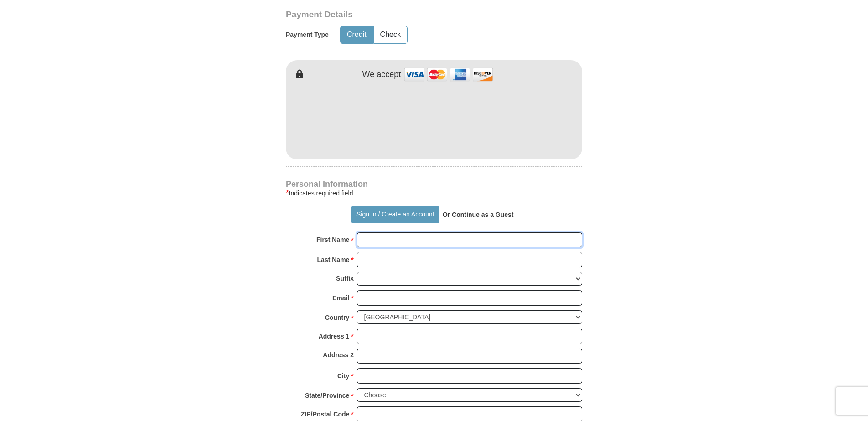 This screenshot has width=868, height=421. I want to click on strong: City, so click(343, 376).